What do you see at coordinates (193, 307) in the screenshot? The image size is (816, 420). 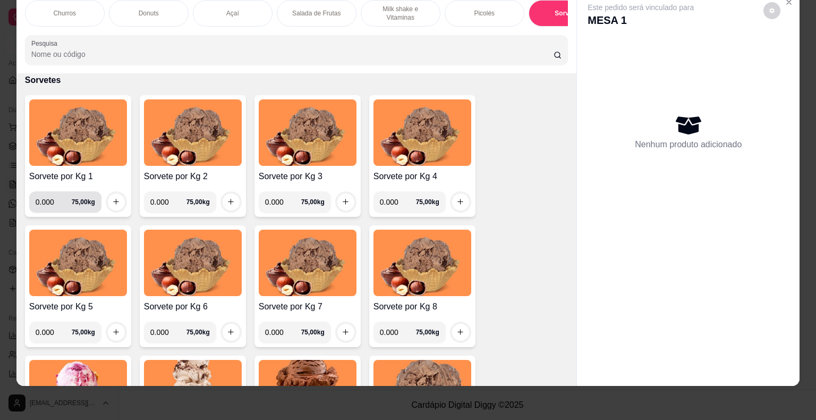 I see `h4: Sorvete por Kg 6` at bounding box center [193, 307].